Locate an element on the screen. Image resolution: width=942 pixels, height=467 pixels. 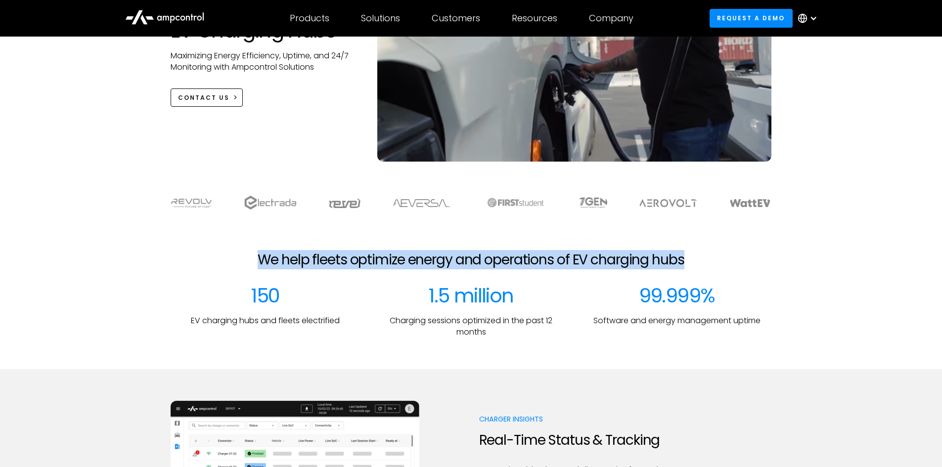
img: electrada logo is located at coordinates (270, 203).